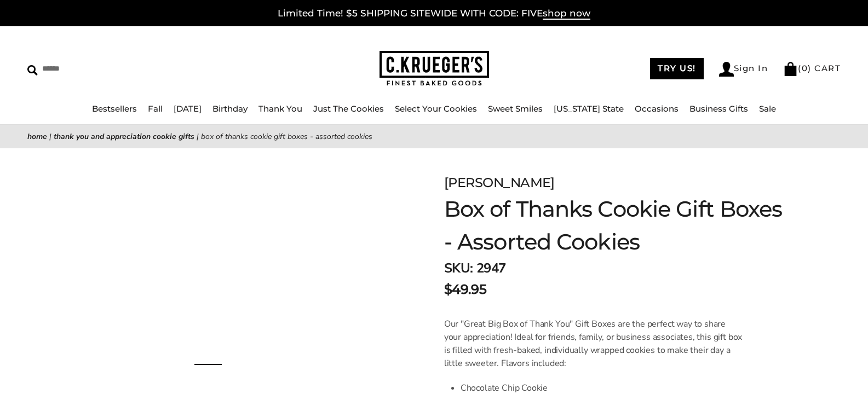 The height and width of the screenshot is (400, 868). I want to click on a: Thank You and Appreciation Cookie Gifts, so click(124, 136).